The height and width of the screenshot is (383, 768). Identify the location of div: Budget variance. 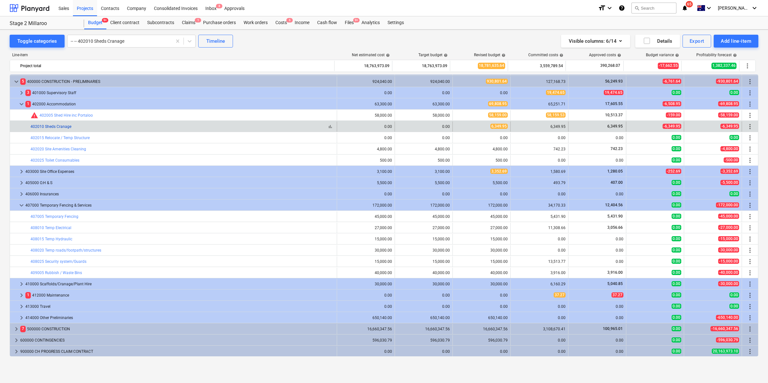
(663, 55).